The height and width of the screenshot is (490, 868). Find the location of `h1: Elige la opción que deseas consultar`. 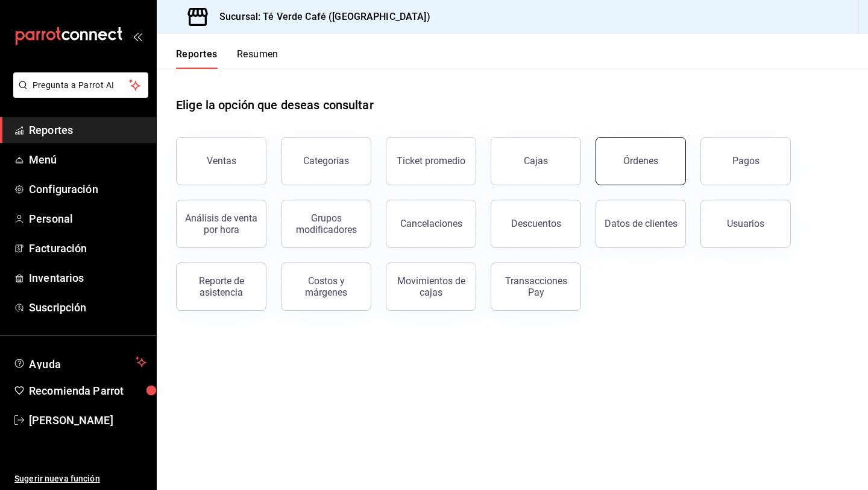

h1: Elige la opción que deseas consultar is located at coordinates (275, 105).